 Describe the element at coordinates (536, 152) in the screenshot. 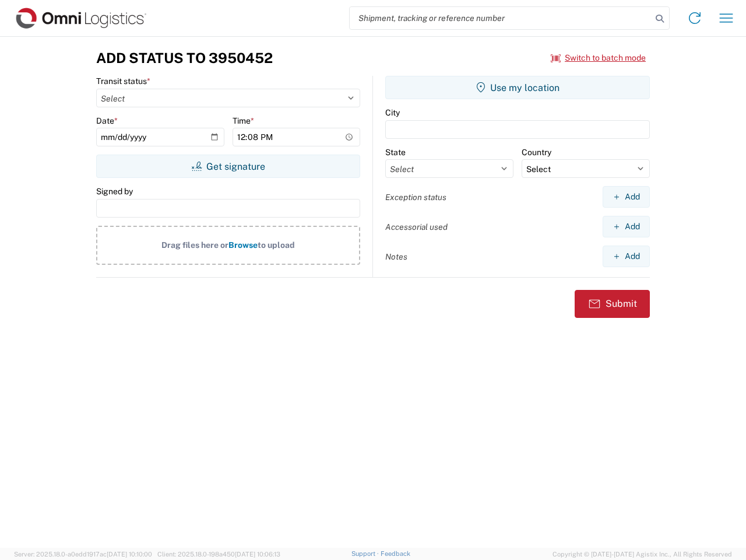

I see `label: Country` at that location.